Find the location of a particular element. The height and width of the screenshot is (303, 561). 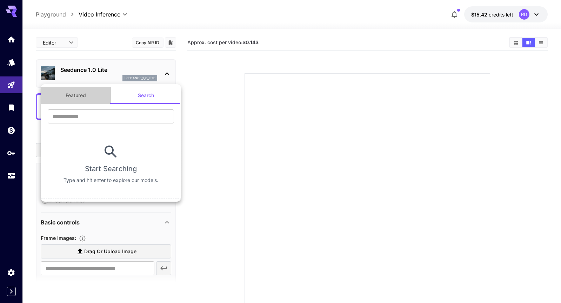

button: Featured is located at coordinates (76, 95).